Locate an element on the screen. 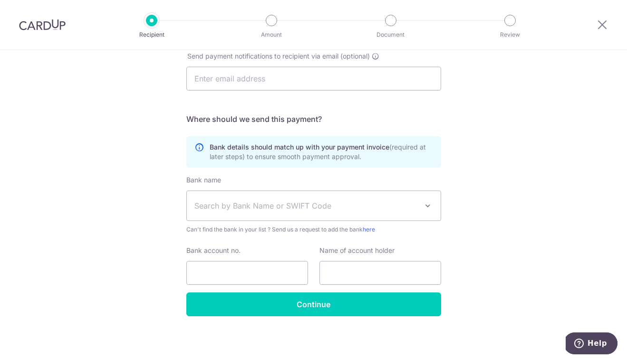 This screenshot has width=627, height=361. p: Document is located at coordinates (391, 35).